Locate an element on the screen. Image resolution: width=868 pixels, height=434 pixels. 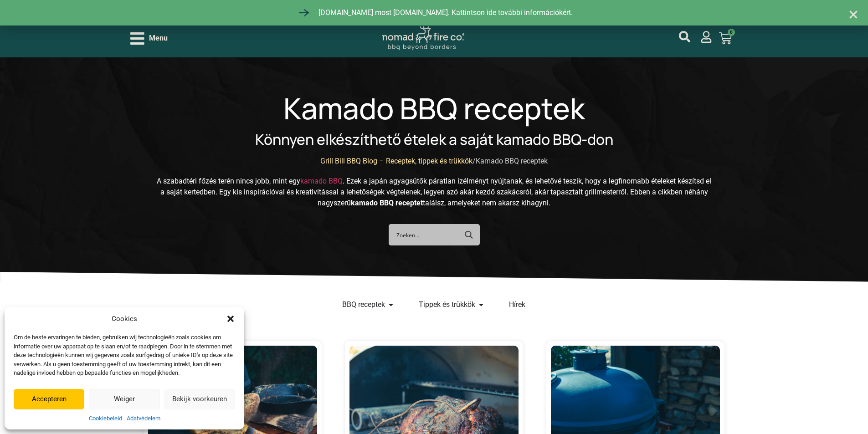
button: Weiger is located at coordinates (124, 399).